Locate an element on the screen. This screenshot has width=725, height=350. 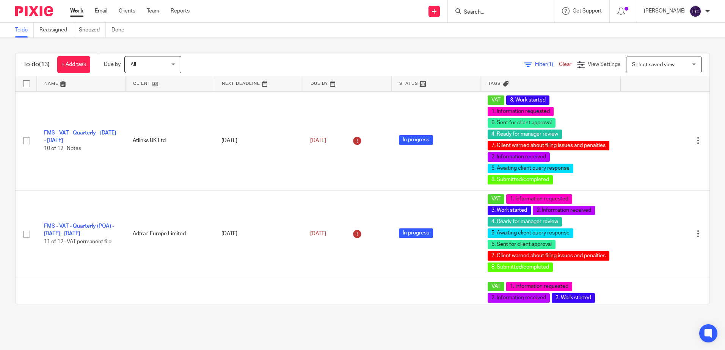
span: Tags is located at coordinates (494, 83).